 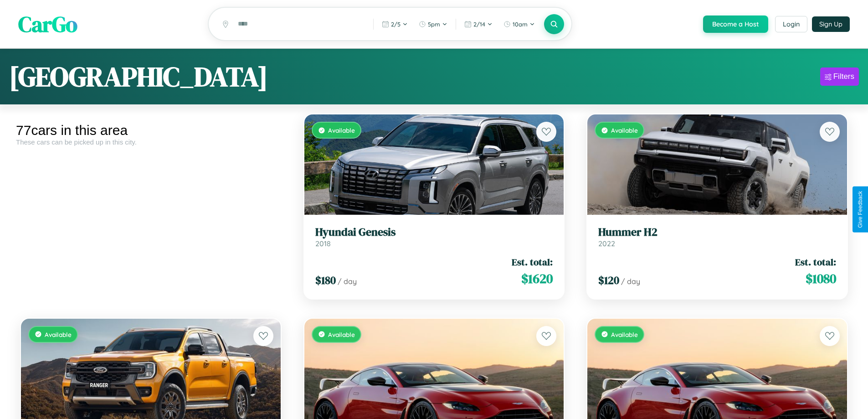 I want to click on h3: Hummer H2, so click(x=717, y=232).